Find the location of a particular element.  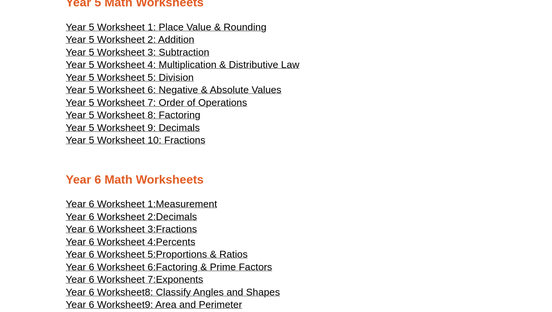

a: Year 6 Worksheet 7:Exponents is located at coordinates (134, 281).